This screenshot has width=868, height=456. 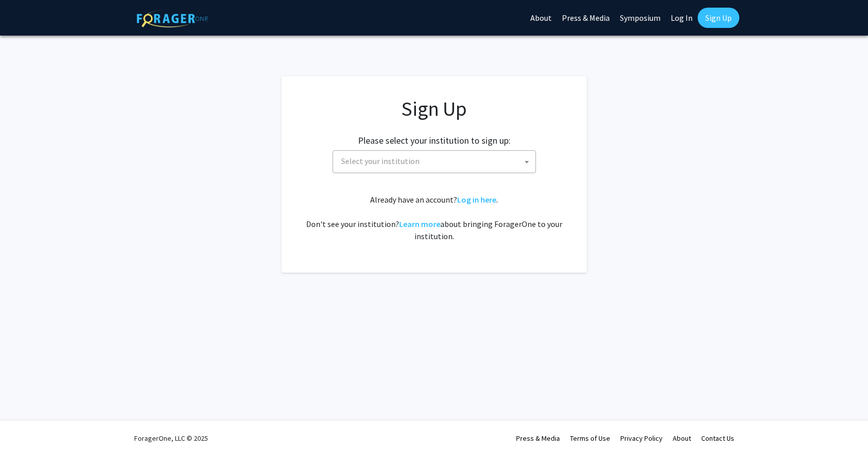 I want to click on h1: Sign Up, so click(x=434, y=109).